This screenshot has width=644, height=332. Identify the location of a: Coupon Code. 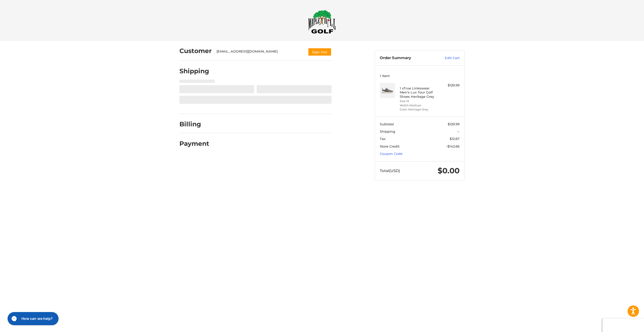
(391, 154).